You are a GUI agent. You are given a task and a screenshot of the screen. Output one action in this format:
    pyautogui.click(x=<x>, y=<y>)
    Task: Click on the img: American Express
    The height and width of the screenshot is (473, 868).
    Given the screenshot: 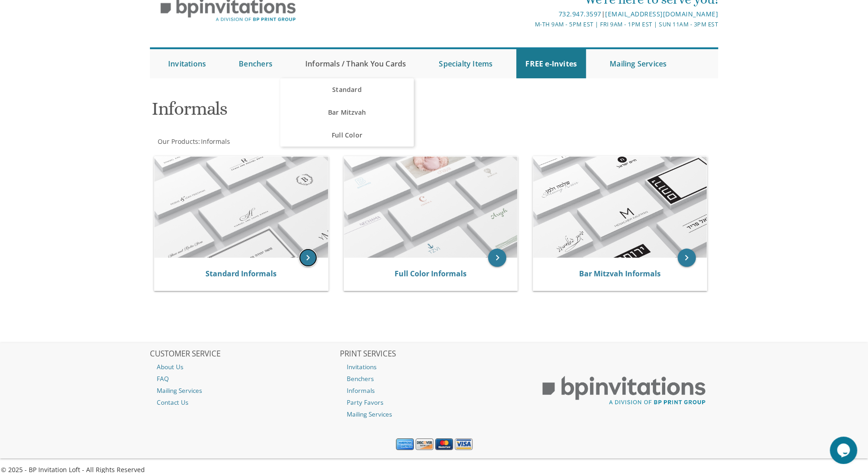 What is the action you would take?
    pyautogui.click(x=405, y=444)
    